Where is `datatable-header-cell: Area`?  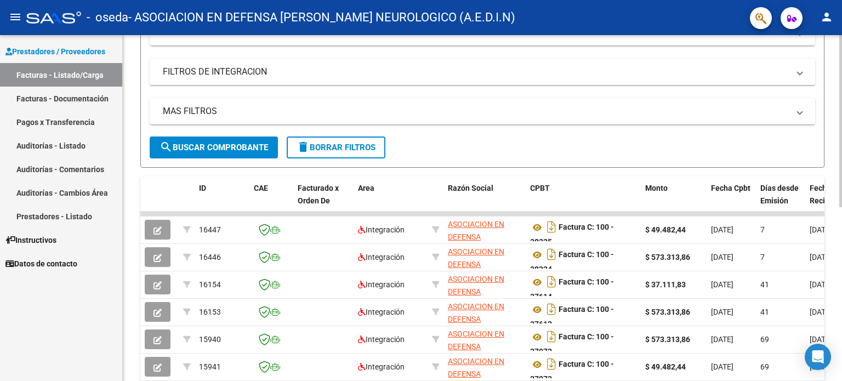 datatable-header-cell: Area is located at coordinates (390, 201).